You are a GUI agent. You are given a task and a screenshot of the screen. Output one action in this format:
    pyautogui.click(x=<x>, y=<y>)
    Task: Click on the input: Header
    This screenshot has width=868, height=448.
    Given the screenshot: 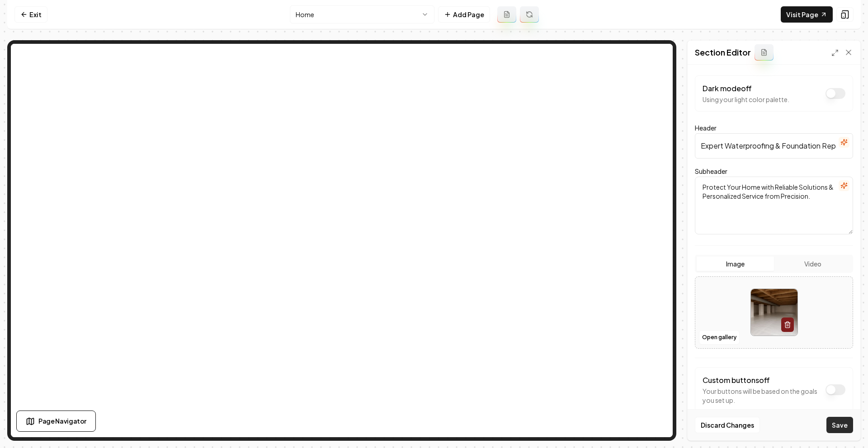 What is the action you would take?
    pyautogui.click(x=774, y=146)
    